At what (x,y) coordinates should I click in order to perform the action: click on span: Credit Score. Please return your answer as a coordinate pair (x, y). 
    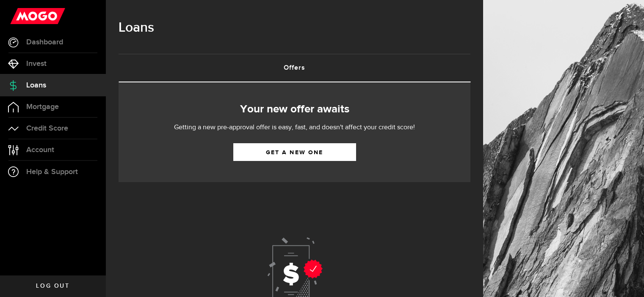
    Looking at the image, I should click on (47, 128).